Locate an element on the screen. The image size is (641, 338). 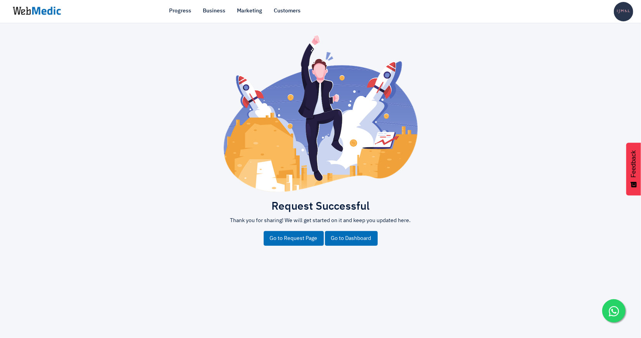
a: Marketing is located at coordinates (250, 11).